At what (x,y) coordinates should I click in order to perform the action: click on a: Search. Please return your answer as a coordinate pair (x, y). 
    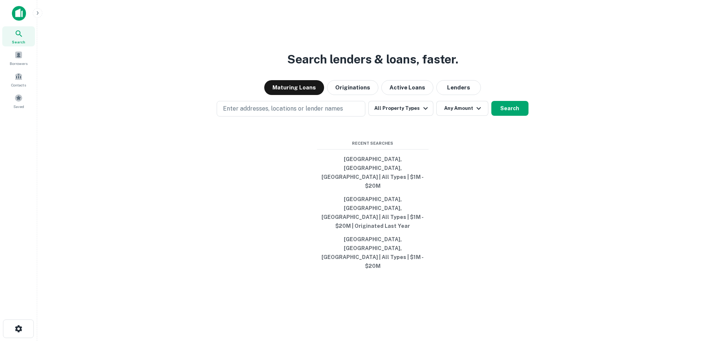
    Looking at the image, I should click on (19, 36).